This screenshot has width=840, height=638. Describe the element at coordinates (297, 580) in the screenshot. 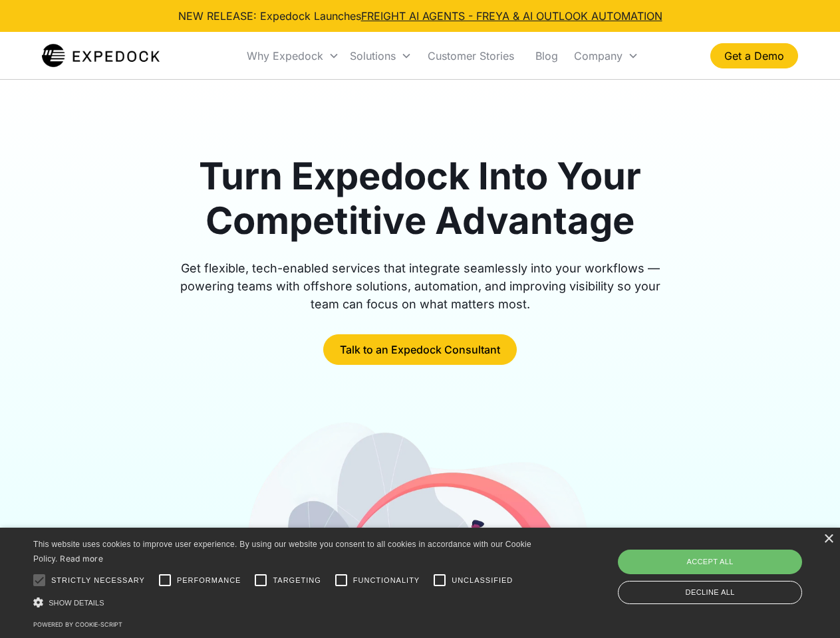

I see `span: Targeting` at that location.